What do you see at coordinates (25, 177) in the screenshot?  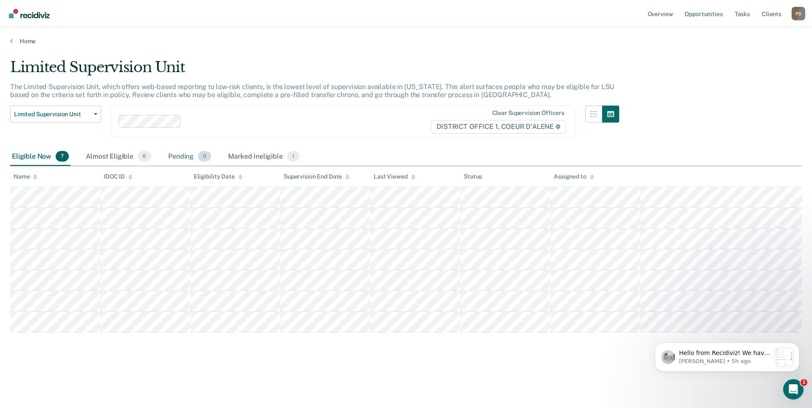 I see `div: Name` at bounding box center [25, 177].